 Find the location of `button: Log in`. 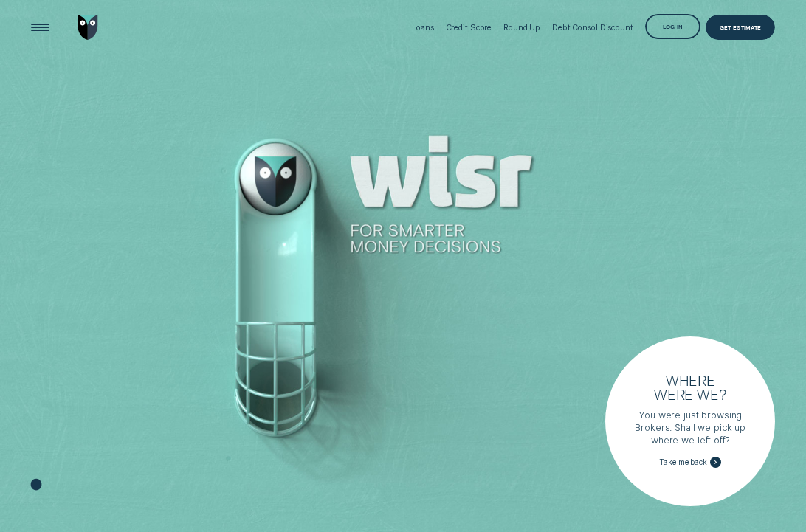

button: Log in is located at coordinates (674, 27).